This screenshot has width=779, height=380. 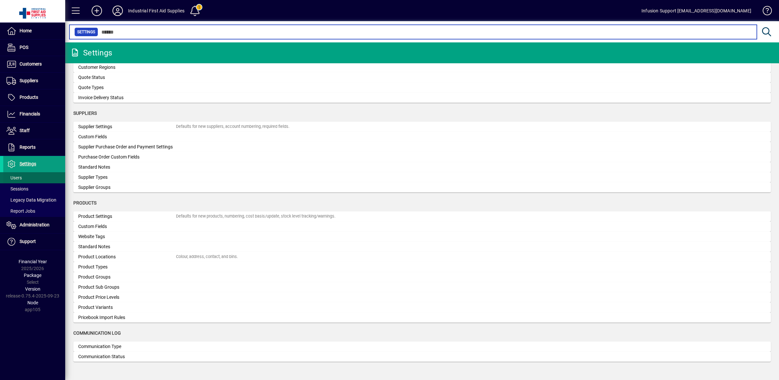 What do you see at coordinates (34, 131) in the screenshot?
I see `a: Staff` at bounding box center [34, 131].